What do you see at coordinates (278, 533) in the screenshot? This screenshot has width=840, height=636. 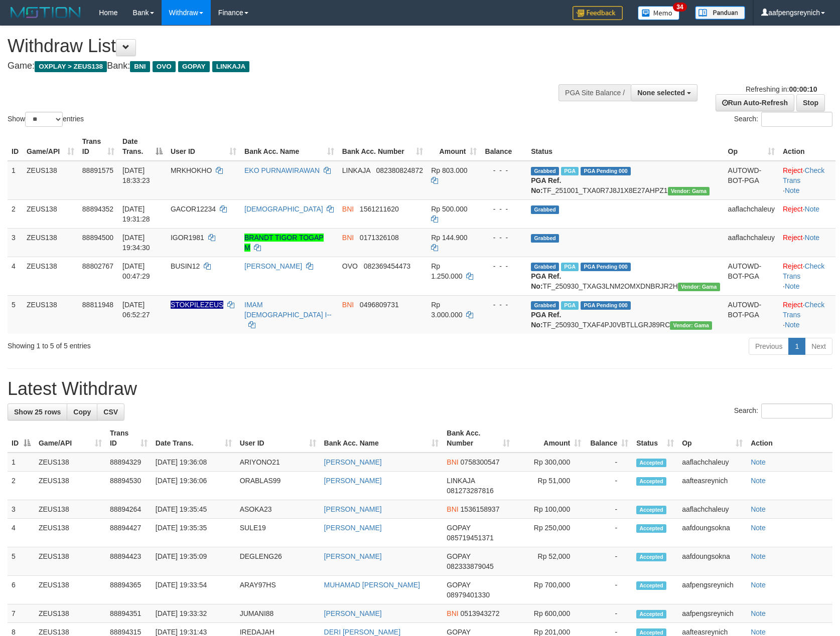 I see `td: SULE19` at bounding box center [278, 533].